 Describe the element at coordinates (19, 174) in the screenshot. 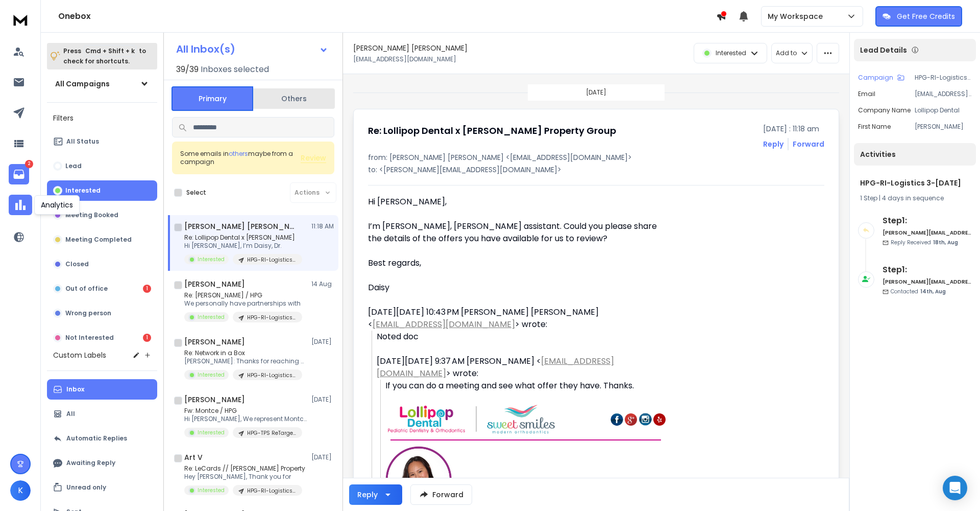

I see `a: 2` at that location.